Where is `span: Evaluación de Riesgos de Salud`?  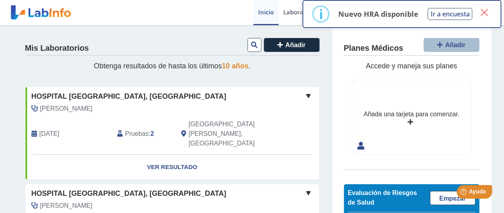
span: Evaluación de Riesgos de Salud is located at coordinates (383, 197).